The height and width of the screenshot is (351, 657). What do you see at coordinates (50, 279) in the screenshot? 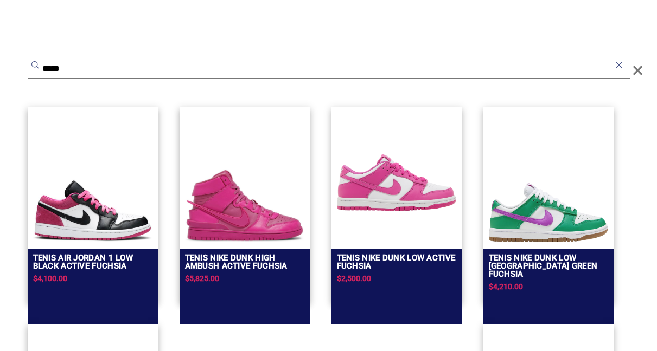
I see `span: $4,100.00` at bounding box center [50, 279].